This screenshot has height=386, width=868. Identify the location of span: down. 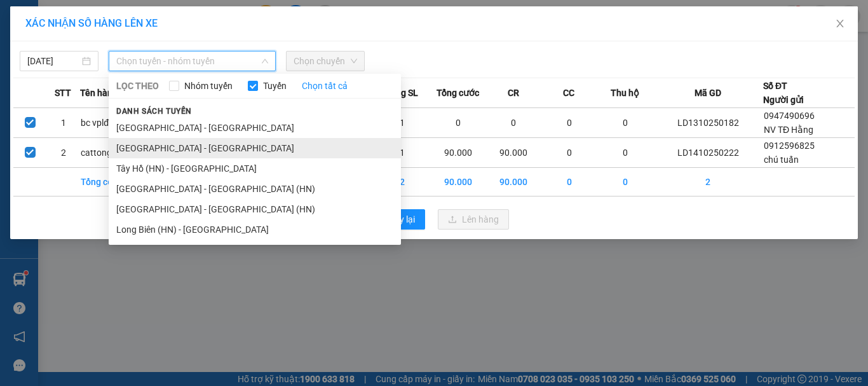
(265, 61).